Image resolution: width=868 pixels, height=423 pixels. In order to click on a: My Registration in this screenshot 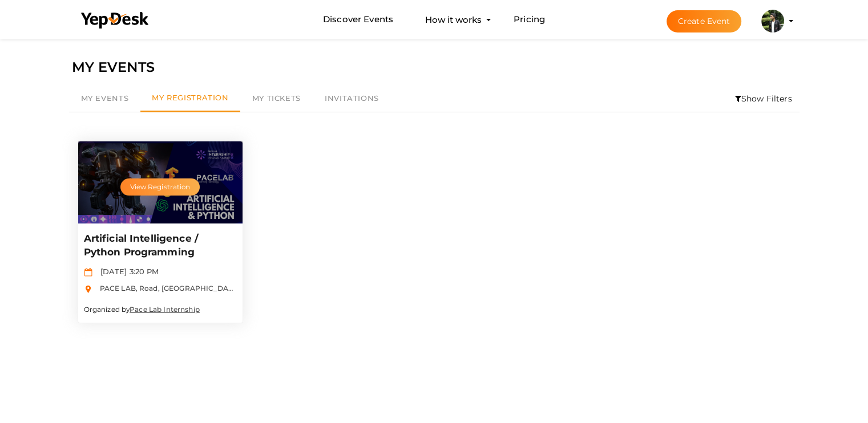, I will do `click(190, 99)`.